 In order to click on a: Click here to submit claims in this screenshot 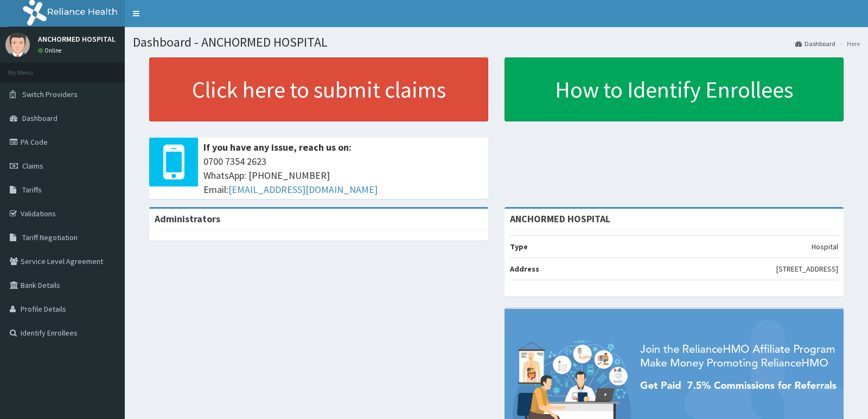, I will do `click(318, 89)`.